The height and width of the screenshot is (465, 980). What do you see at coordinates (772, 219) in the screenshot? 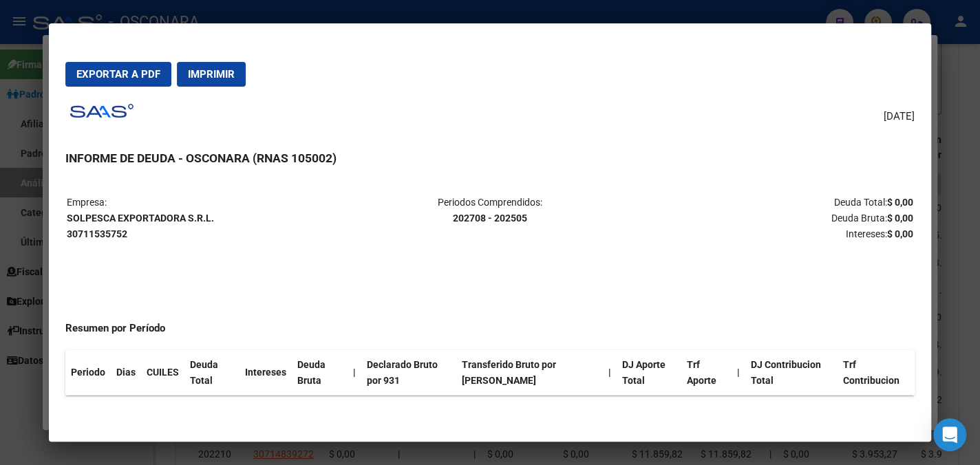
I see `p: Deuda Total: Deuda Bruta: Intereses:` at bounding box center [772, 219].